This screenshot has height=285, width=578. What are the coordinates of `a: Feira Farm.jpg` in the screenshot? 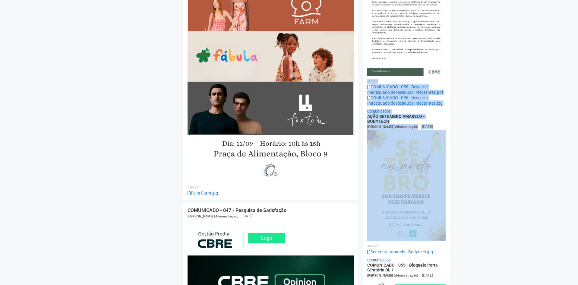 It's located at (203, 193).